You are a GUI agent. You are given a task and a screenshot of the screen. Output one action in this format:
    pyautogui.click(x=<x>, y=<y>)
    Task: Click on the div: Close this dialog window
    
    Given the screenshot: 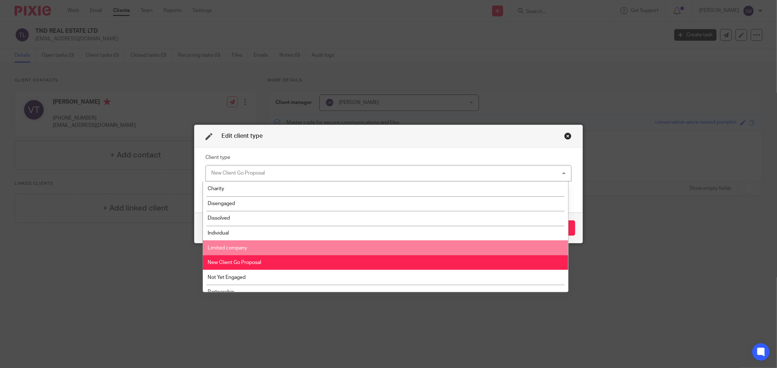 What is the action you would take?
    pyautogui.click(x=568, y=136)
    